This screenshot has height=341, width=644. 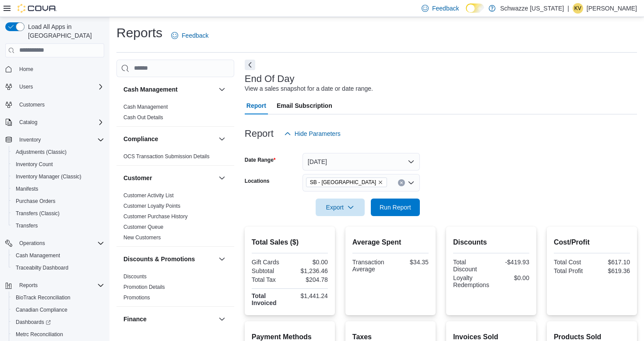 I want to click on h2: Average Spent, so click(x=390, y=242).